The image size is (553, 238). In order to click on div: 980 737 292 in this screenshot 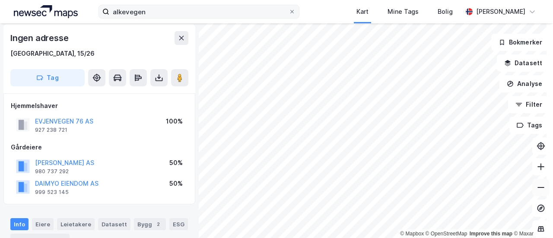, I will do `click(52, 171)`.